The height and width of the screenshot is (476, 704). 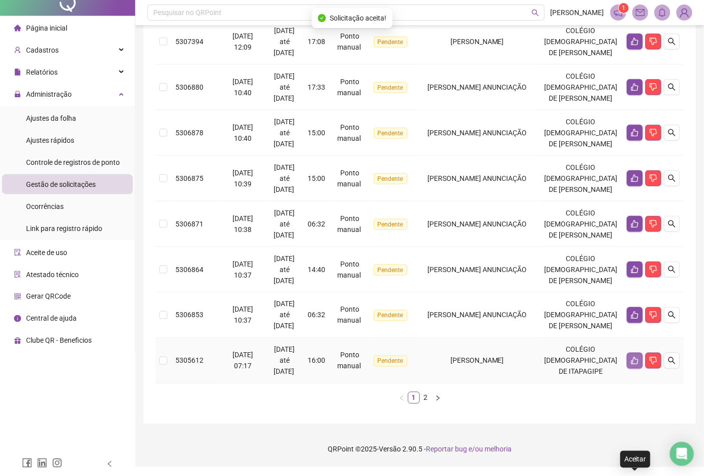 What do you see at coordinates (190, 270) in the screenshot?
I see `span: 5306864` at bounding box center [190, 270].